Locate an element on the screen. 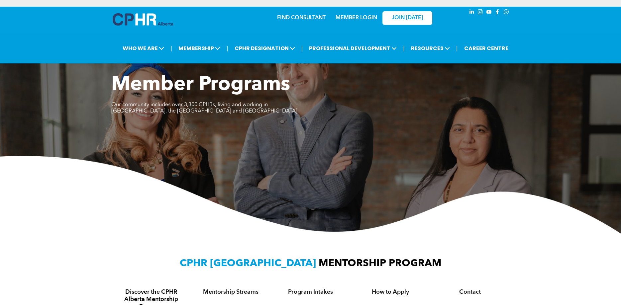  span: CPHR DESIGNATION is located at coordinates (265, 48).